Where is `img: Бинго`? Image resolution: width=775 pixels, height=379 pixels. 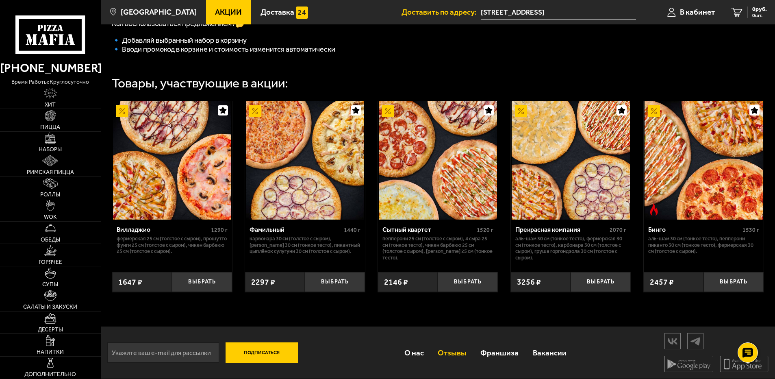
img: Бинго is located at coordinates (703, 160).